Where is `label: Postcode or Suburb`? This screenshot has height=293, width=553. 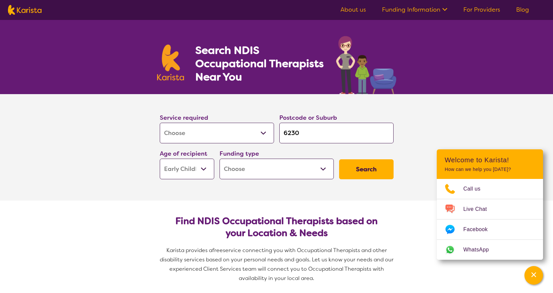
label: Postcode or Suburb is located at coordinates (308, 118).